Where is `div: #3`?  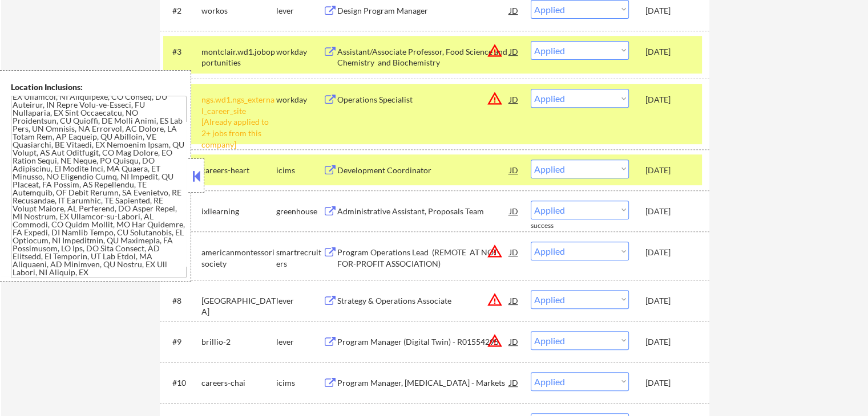
div: #3 is located at coordinates (182, 52).